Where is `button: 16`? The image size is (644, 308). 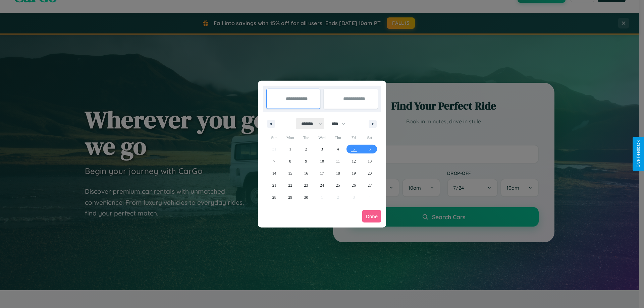 button: 16 is located at coordinates (306, 173).